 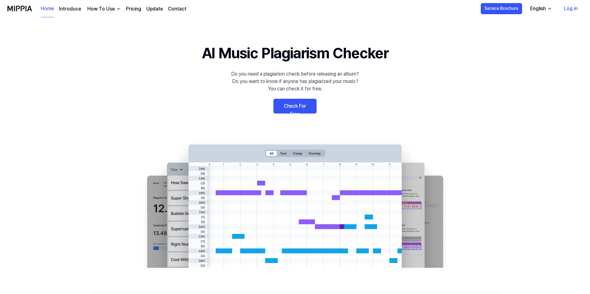 I want to click on a: Home, so click(x=47, y=9).